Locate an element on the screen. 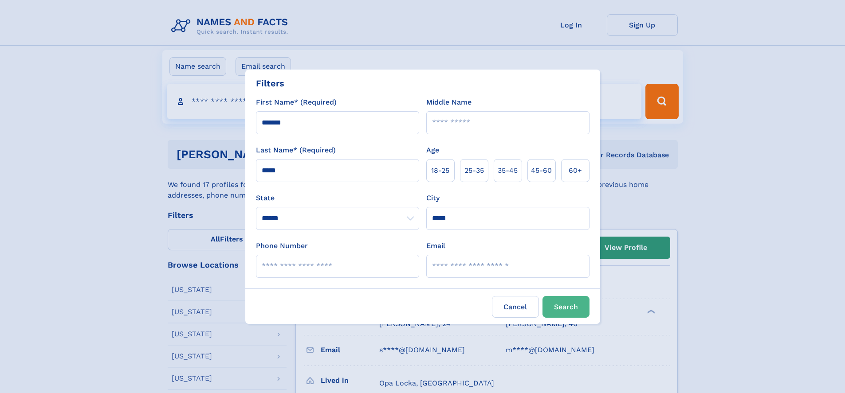 The height and width of the screenshot is (393, 845). span: 60+ is located at coordinates (575, 171).